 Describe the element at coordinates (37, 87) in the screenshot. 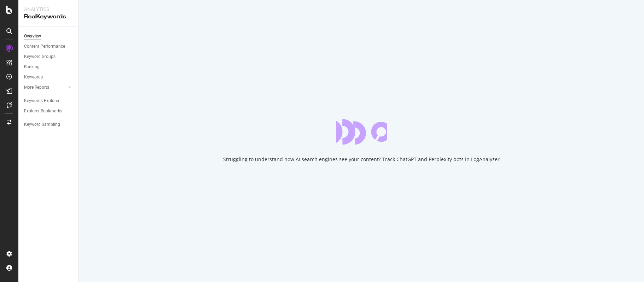

I see `div: More Reports` at that location.